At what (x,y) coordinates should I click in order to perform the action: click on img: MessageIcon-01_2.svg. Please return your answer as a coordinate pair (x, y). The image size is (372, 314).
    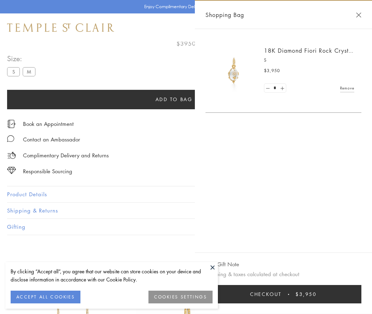
    Looking at the image, I should click on (11, 139).